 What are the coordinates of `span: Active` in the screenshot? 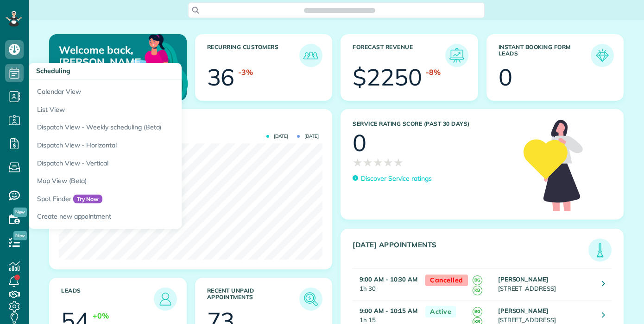 It's located at (441, 312).